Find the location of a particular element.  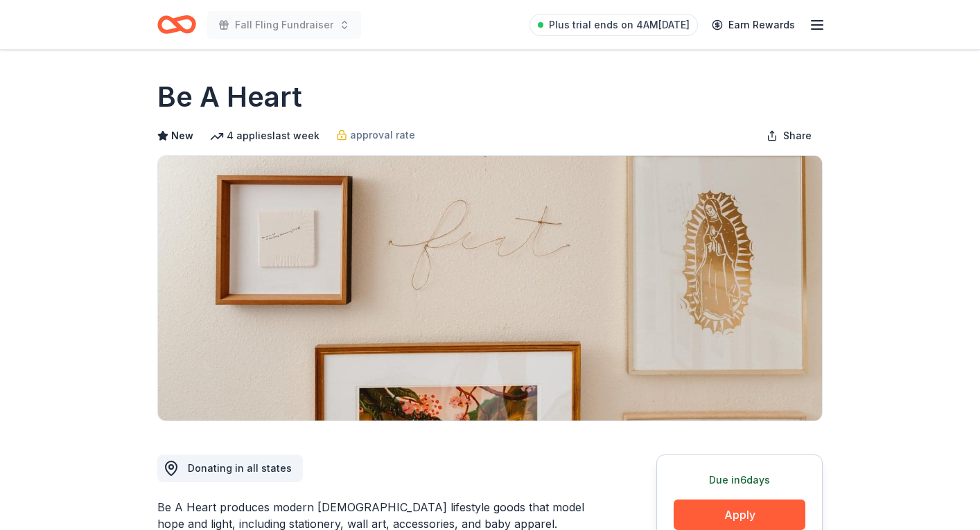

span: Share is located at coordinates (797, 135).